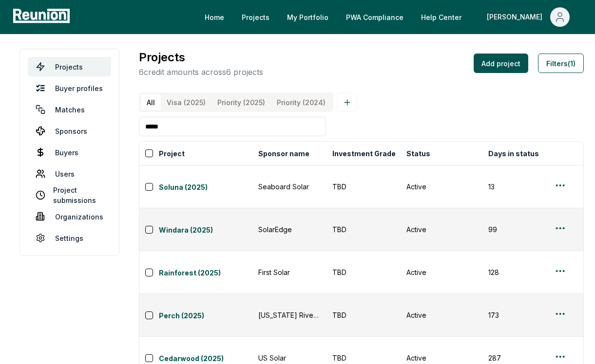 This screenshot has width=595, height=364. What do you see at coordinates (69, 110) in the screenshot?
I see `a: Matches` at bounding box center [69, 110].